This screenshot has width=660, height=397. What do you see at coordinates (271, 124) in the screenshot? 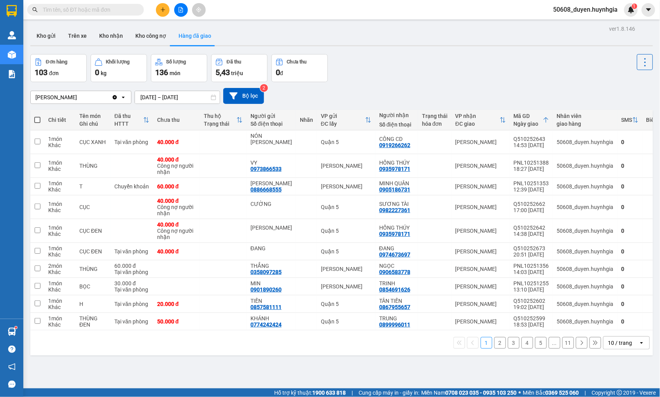
I see `div: Số điện thoại` at bounding box center [271, 124].